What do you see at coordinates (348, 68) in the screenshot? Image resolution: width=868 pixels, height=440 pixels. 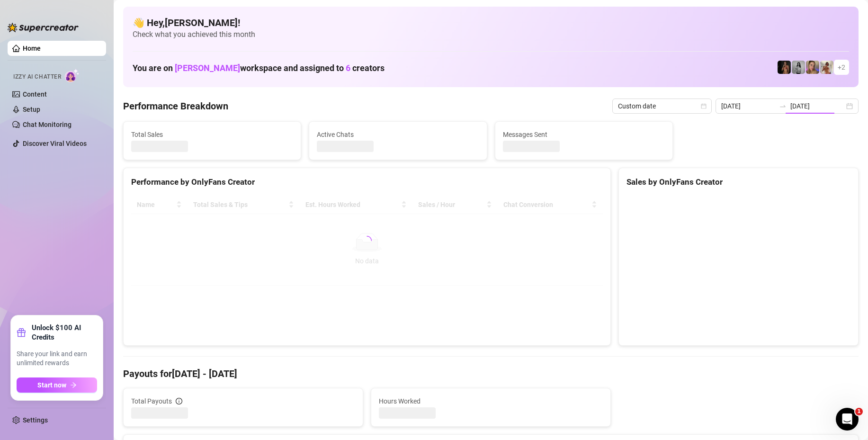 I see `span: 6` at bounding box center [348, 68].